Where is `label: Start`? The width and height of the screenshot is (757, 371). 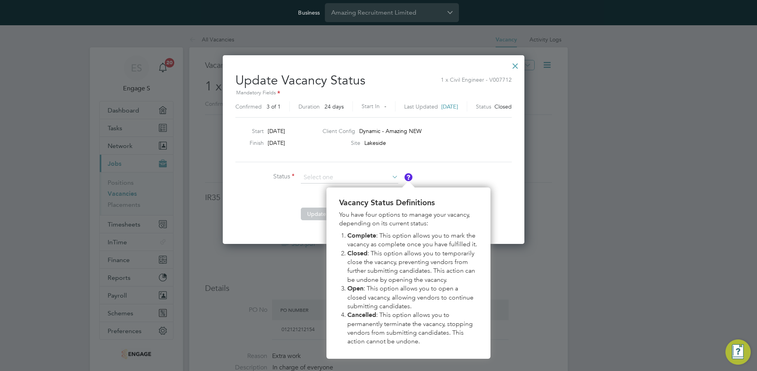 label: Start is located at coordinates (248, 131).